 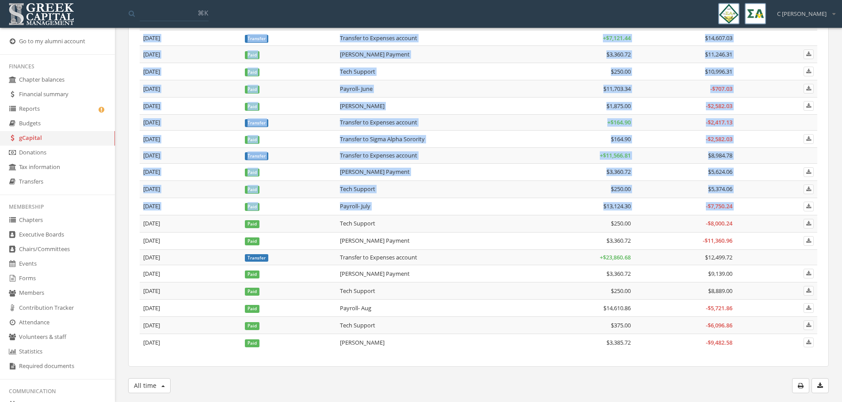 What do you see at coordinates (620, 326) in the screenshot?
I see `span: $375.00` at bounding box center [620, 326].